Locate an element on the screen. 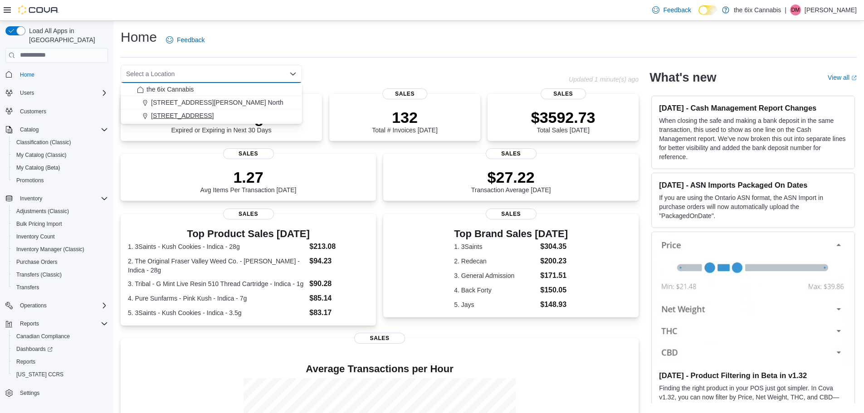 Image resolution: width=864 pixels, height=413 pixels. span: Operations is located at coordinates (33, 306).